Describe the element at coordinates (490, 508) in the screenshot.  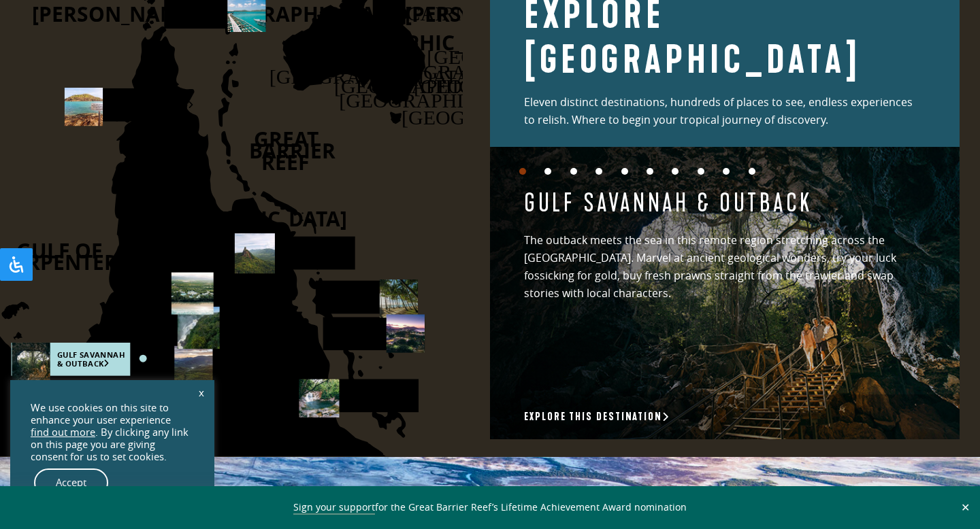
I see `span: for the Great Barrier Reef’s Lifetime Achievement Award nomination` at that location.